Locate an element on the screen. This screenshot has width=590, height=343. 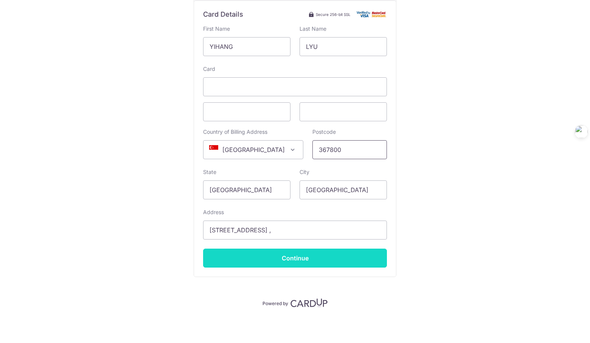
label: Card is located at coordinates (209, 69).